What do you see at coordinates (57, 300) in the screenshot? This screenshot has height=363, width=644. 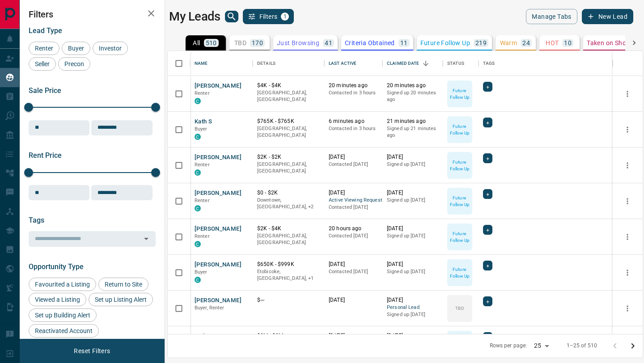 I see `div: Viewed a Listing` at bounding box center [57, 300].